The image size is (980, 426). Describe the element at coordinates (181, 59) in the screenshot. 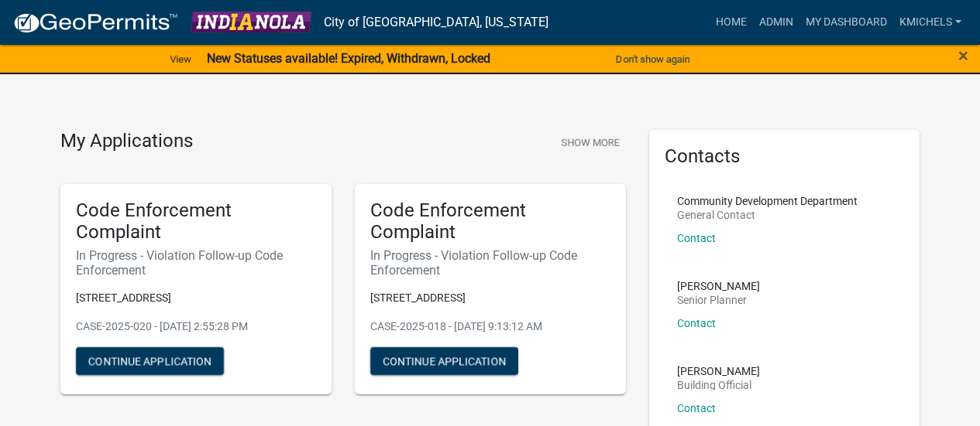

I see `a: View` at that location.